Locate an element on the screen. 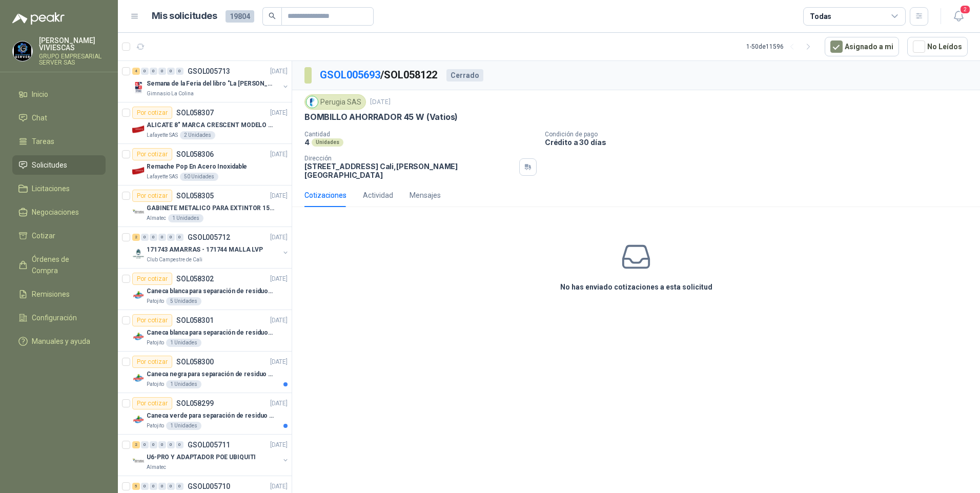 This screenshot has height=493, width=980. div: 2 Unidades is located at coordinates (197, 135).